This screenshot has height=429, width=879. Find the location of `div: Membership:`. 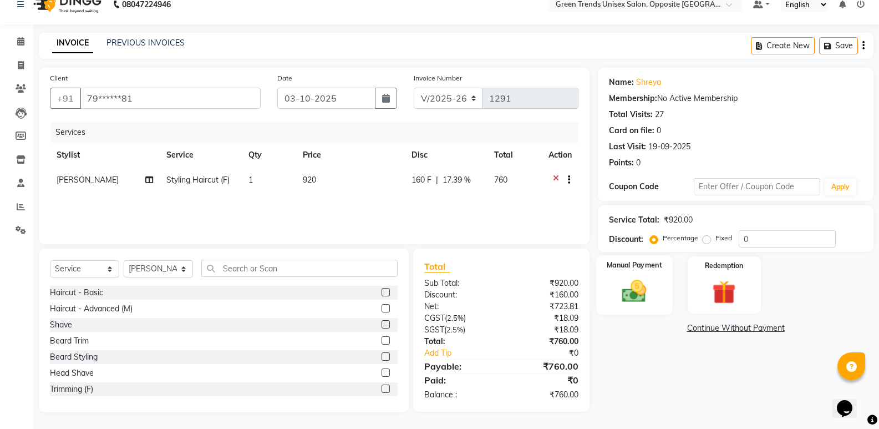

div: Membership: is located at coordinates (632, 98).